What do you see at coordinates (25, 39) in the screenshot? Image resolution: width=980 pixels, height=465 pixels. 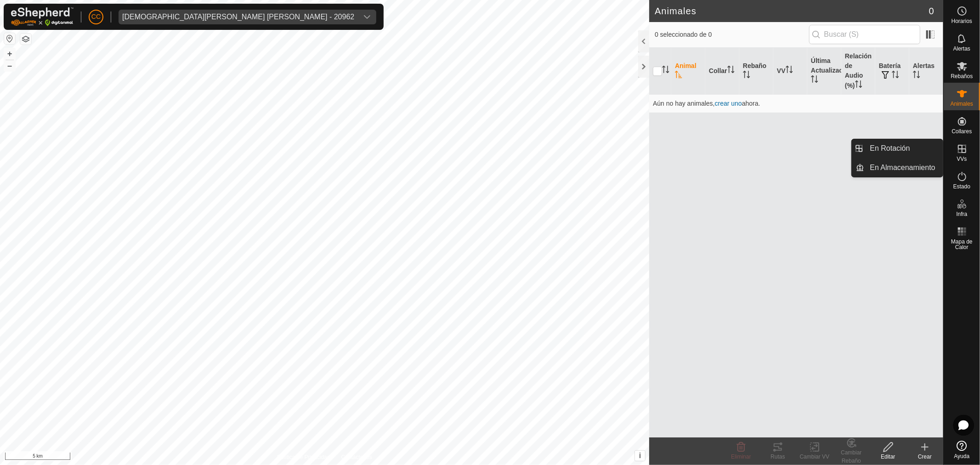 I see `button: Capas del Mapa` at bounding box center [25, 39].